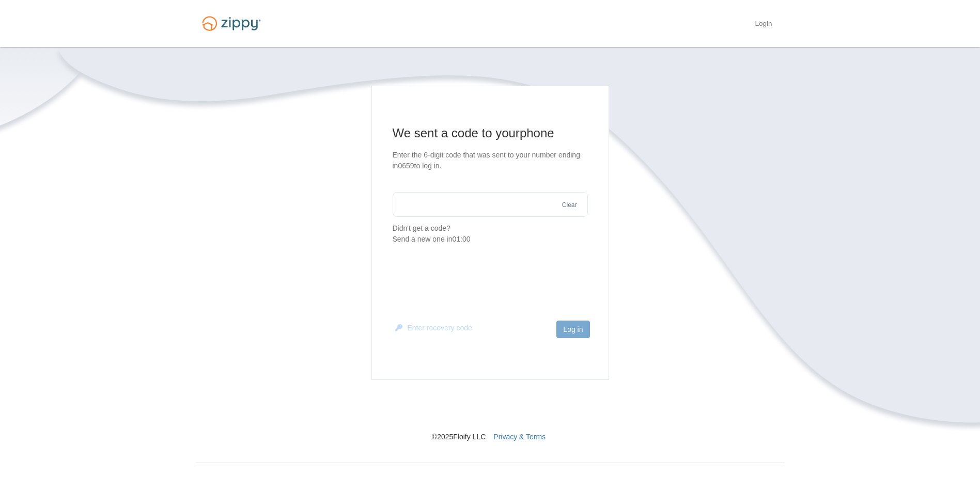  What do you see at coordinates (231, 23) in the screenshot?
I see `img: Logo` at bounding box center [231, 23].